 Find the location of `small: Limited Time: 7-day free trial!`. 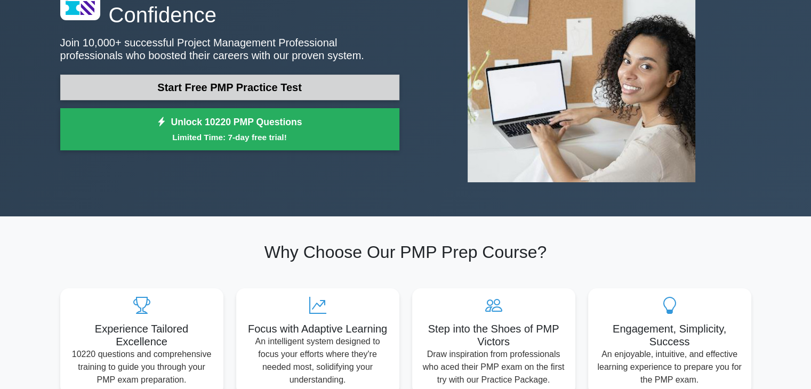

small: Limited Time: 7-day free trial! is located at coordinates (230, 137).